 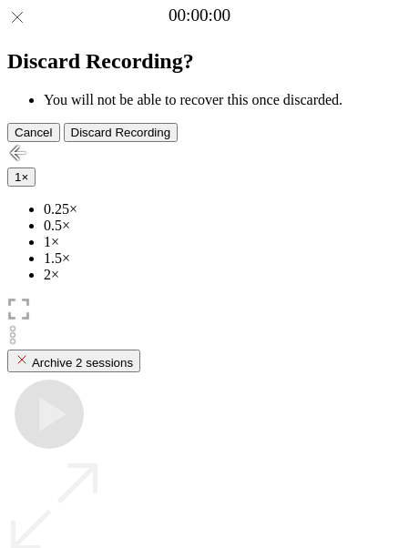 I want to click on span: 1, so click(x=17, y=177).